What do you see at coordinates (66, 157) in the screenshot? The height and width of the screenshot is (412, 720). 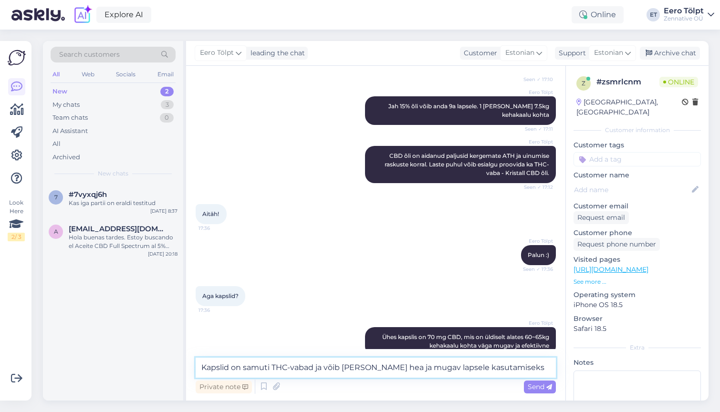 I see `div: Archived` at bounding box center [66, 157].